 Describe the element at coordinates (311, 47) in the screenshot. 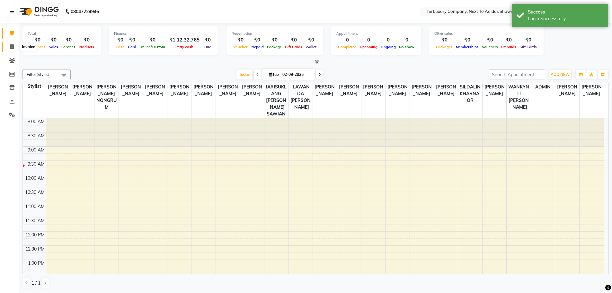

I see `span: Wallet` at that location.